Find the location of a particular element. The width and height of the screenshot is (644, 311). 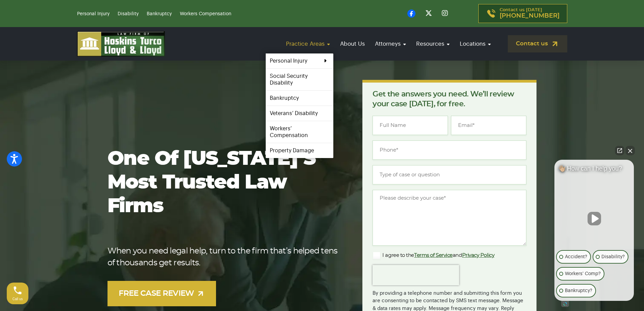

a: Disability is located at coordinates (128, 14).